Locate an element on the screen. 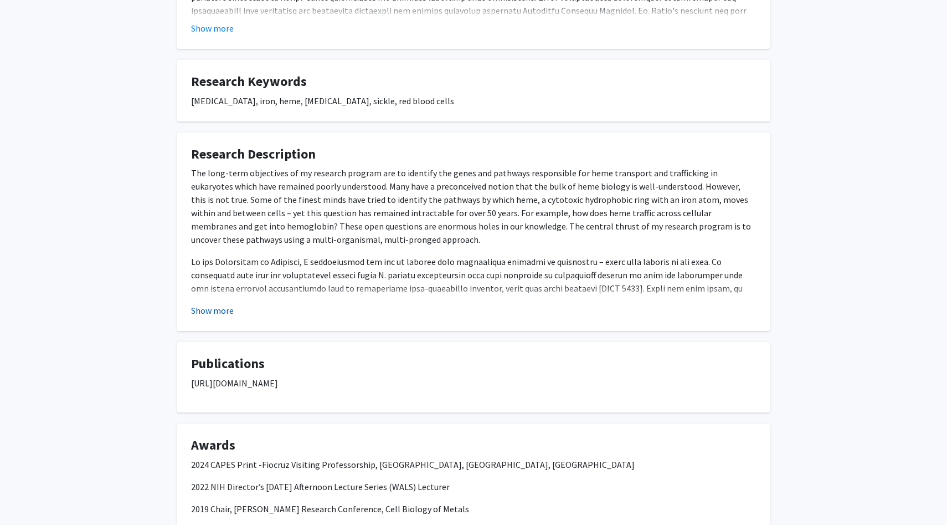  h4: Publications is located at coordinates (474, 363).